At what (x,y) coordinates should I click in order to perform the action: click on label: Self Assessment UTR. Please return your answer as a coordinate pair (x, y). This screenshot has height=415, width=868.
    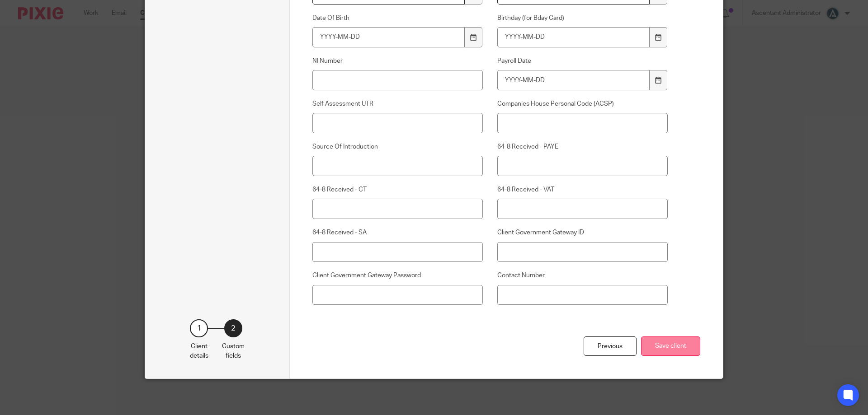
    Looking at the image, I should click on (398, 104).